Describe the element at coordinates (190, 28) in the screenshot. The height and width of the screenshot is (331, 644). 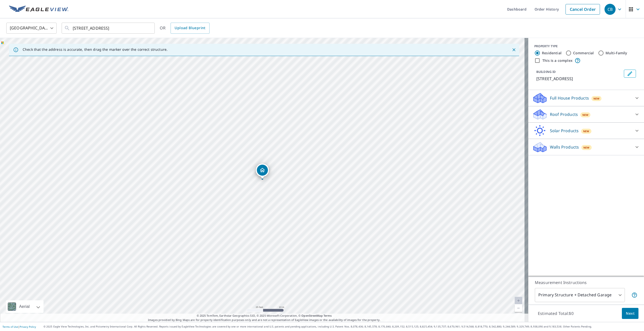
I see `a: Upload Blueprint` at that location.